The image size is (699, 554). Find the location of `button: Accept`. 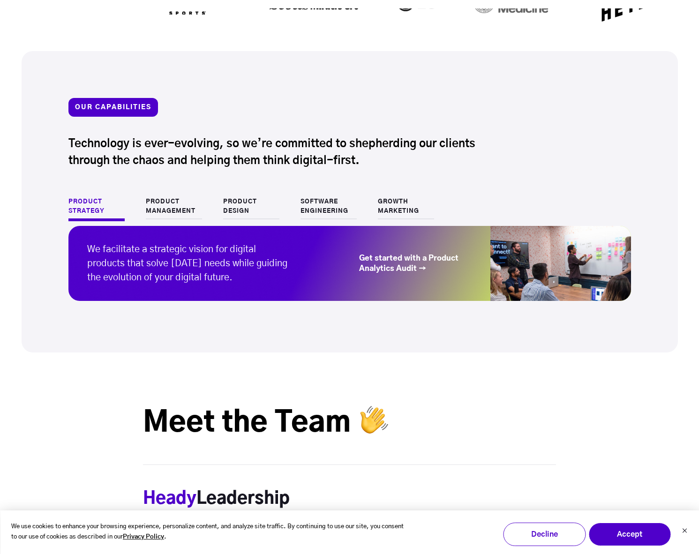

button: Accept is located at coordinates (630, 534).